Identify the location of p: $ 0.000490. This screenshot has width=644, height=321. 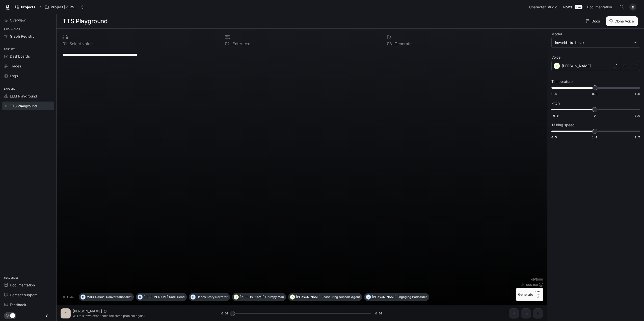
(530, 284).